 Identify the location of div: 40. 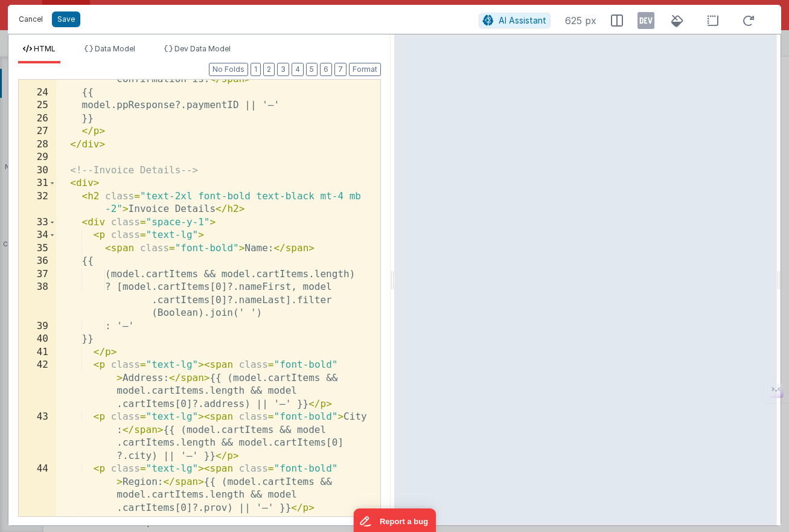
(38, 339).